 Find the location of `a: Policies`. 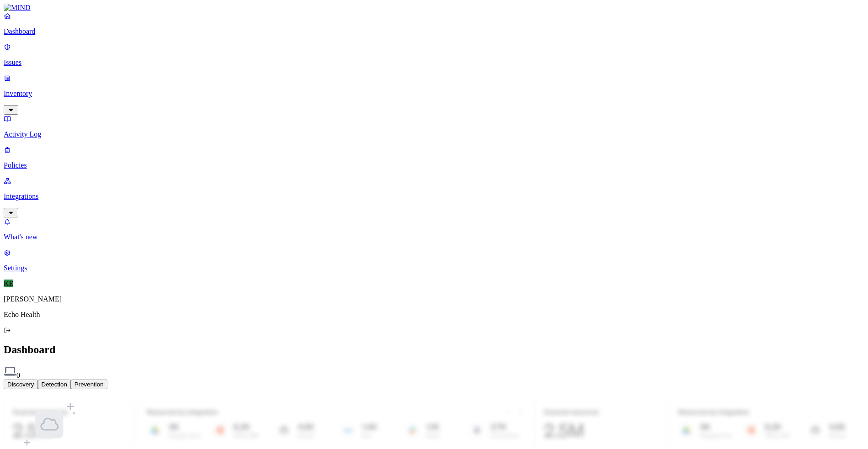

a: Policies is located at coordinates (434, 158).